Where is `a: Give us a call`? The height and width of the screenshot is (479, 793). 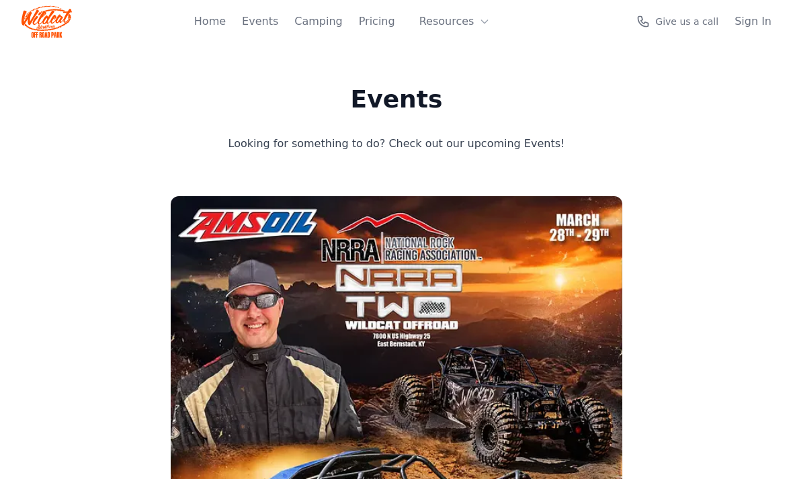 a: Give us a call is located at coordinates (677, 22).